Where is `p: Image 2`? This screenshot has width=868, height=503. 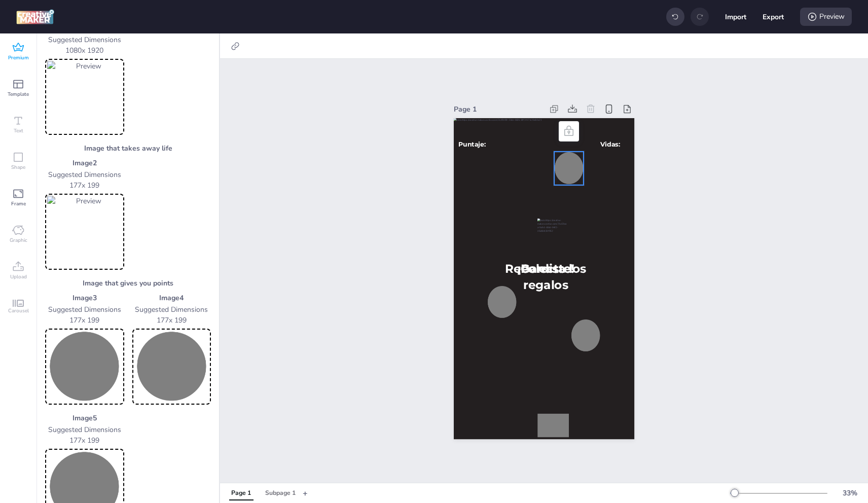 p: Image 2 is located at coordinates (85, 163).